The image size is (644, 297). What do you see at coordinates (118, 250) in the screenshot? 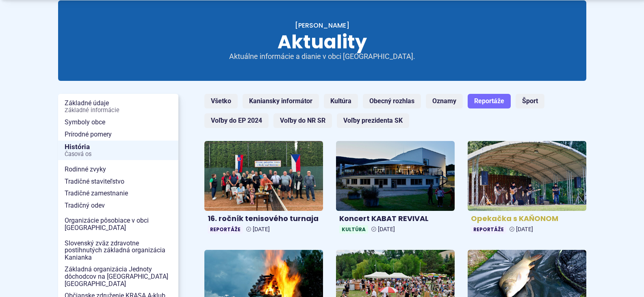
I see `a: Slovenský zväz zdravotne postihnutých základná organizácia Kanianka` at bounding box center [118, 250].